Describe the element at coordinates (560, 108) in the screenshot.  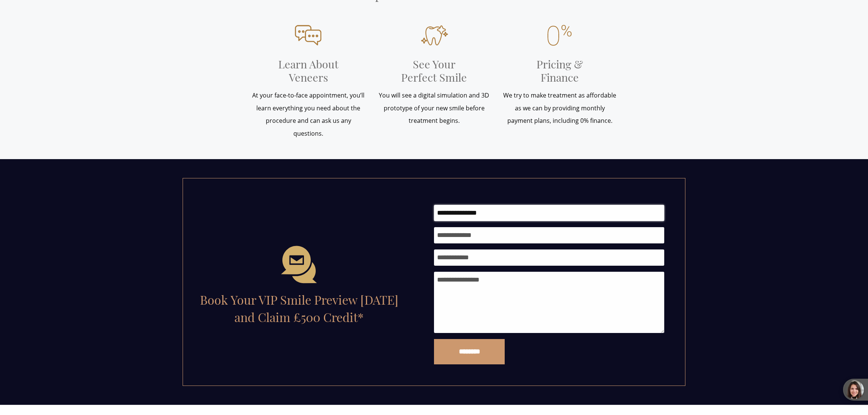
I see `p: We try to make treatment as affordable as we can by providing monthly payment plans, including 0%...` at that location.